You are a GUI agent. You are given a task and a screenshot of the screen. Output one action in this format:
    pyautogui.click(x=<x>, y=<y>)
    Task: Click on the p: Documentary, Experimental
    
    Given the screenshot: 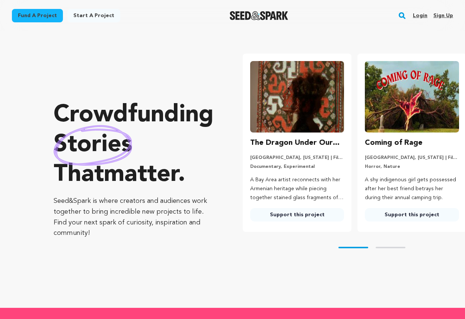 What is the action you would take?
    pyautogui.click(x=297, y=167)
    